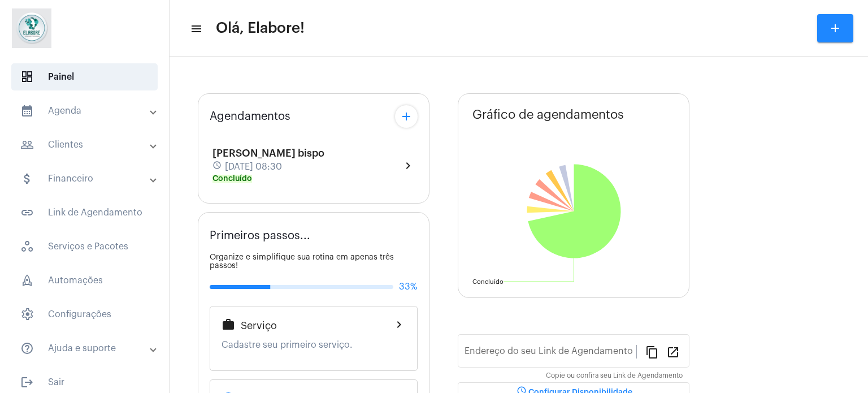 The image size is (868, 393). What do you see at coordinates (85, 179) in the screenshot?
I see `mat-panel-title: Financeiro` at bounding box center [85, 179].